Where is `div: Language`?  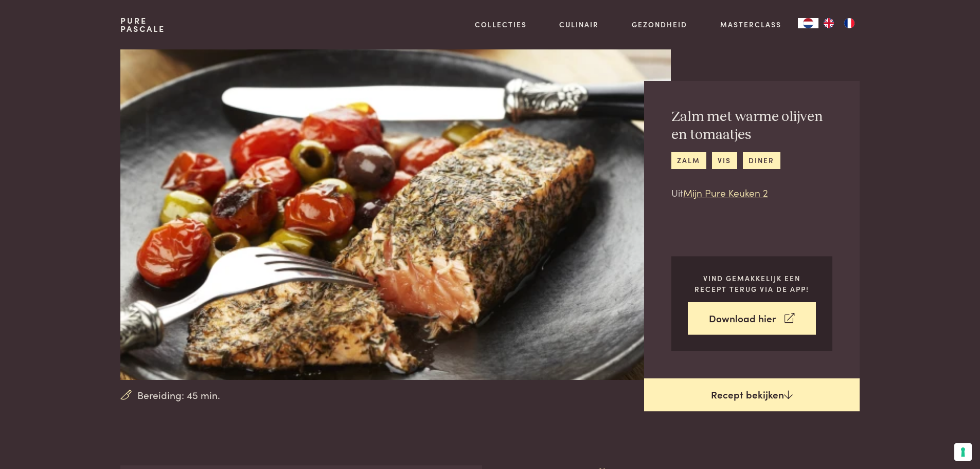
div: Language is located at coordinates (808, 23).